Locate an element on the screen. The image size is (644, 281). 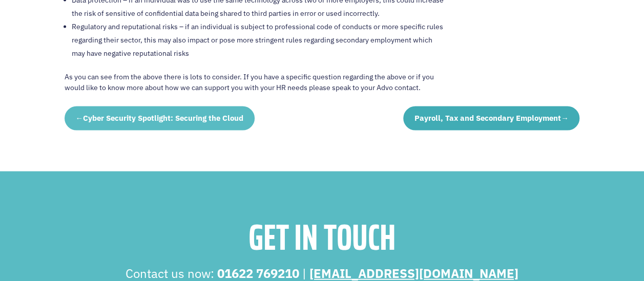
h1: GET IN TOUCH is located at coordinates (322, 240).